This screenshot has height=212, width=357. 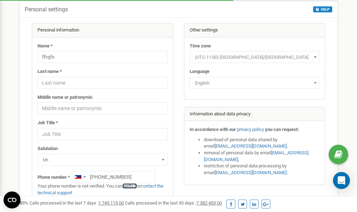 What do you see at coordinates (103, 189) in the screenshot?
I see `p: Your phone number is not verified. You can or` at bounding box center [103, 189].